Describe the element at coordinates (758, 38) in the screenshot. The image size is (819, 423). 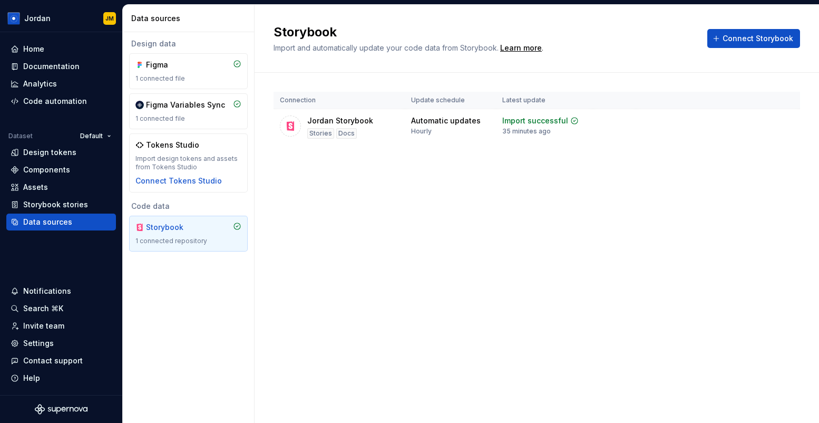
I see `span: Connect Storybook` at that location.